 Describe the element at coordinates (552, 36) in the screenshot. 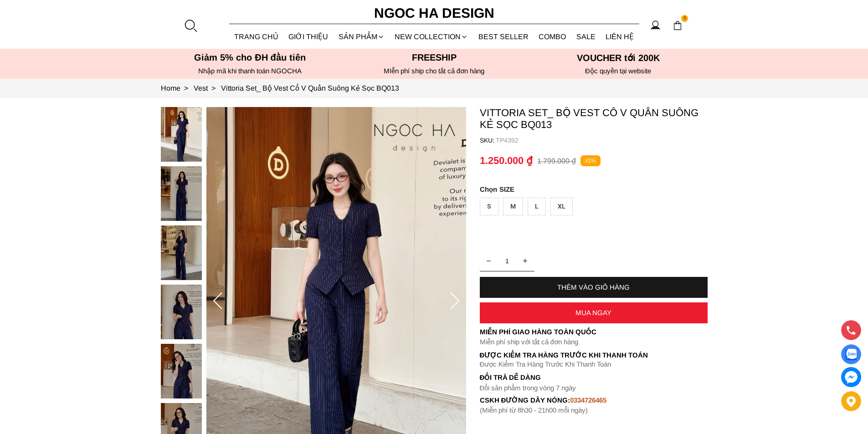

I see `a: Combo` at that location.